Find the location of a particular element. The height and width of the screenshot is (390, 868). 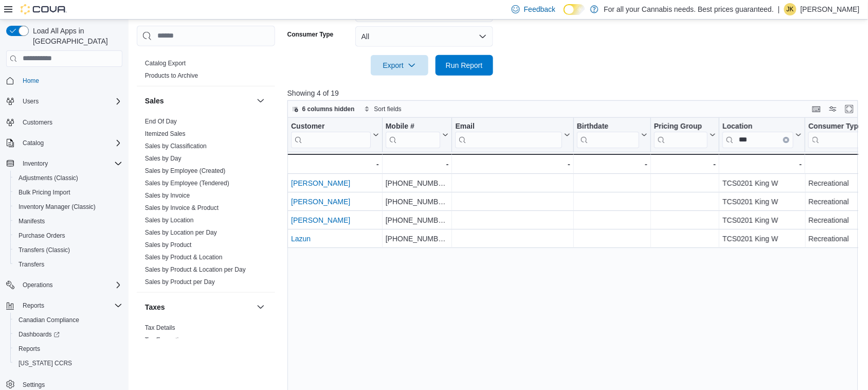

button: Adjustments (Classic) is located at coordinates (68, 178).